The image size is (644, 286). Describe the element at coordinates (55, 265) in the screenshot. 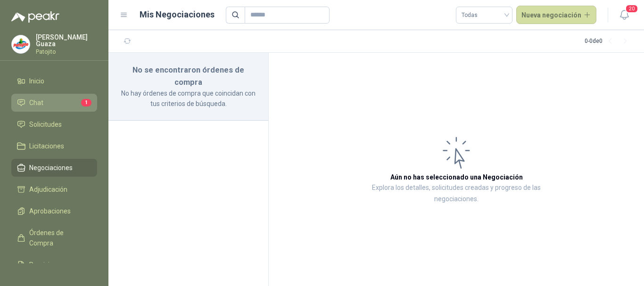

I see `a: Remisiones` at that location.